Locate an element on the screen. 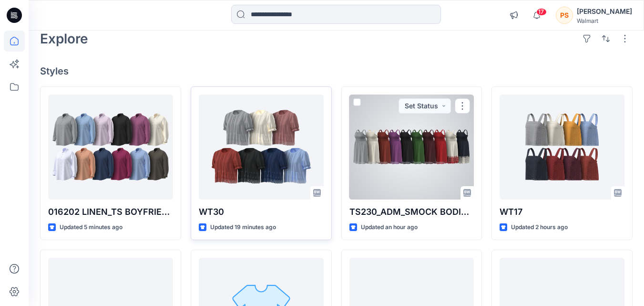  h4: Styles is located at coordinates (336, 71).